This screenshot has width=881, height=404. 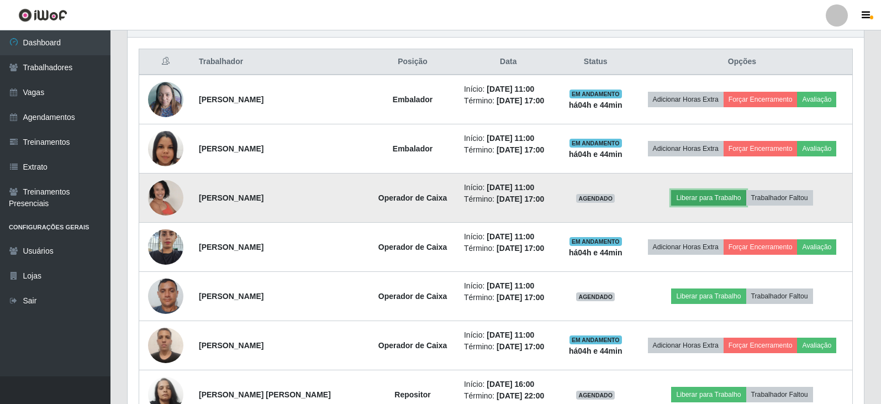 What do you see at coordinates (166, 99) in the screenshot?
I see `img: 1727202109087.jpeg` at bounding box center [166, 99].